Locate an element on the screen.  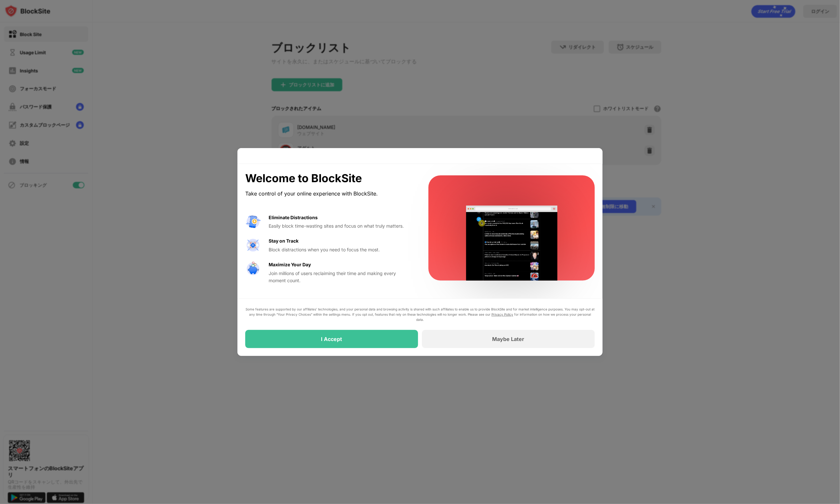
div: Maximize Your Day is located at coordinates (290, 264).